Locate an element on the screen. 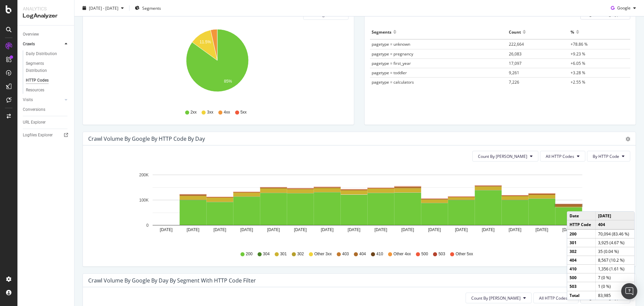 The width and height of the screenshot is (644, 306). text: 0 is located at coordinates (147, 225).